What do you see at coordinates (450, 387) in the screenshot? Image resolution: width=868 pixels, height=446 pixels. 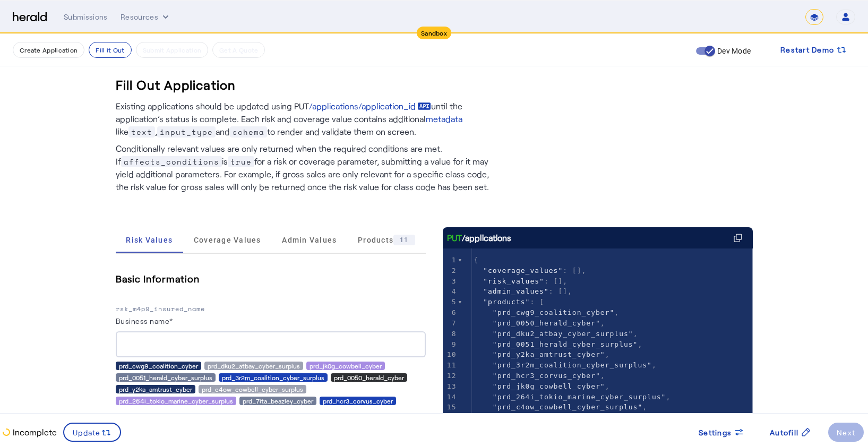 I see `div: 13` at bounding box center [450, 387].